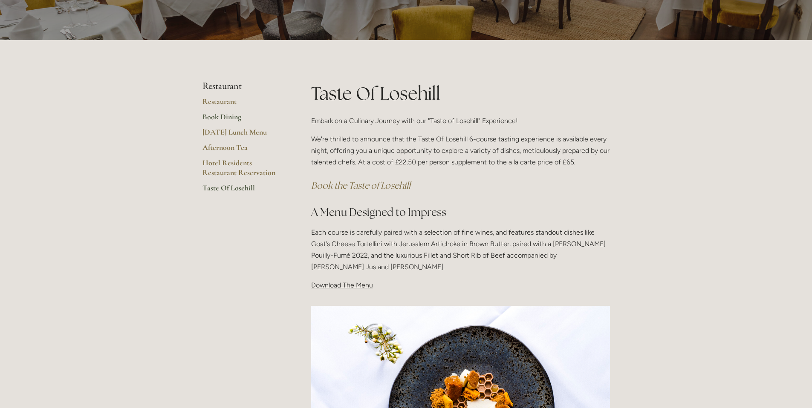 The image size is (812, 408). What do you see at coordinates (342, 285) in the screenshot?
I see `span: Download The Menu` at bounding box center [342, 285].